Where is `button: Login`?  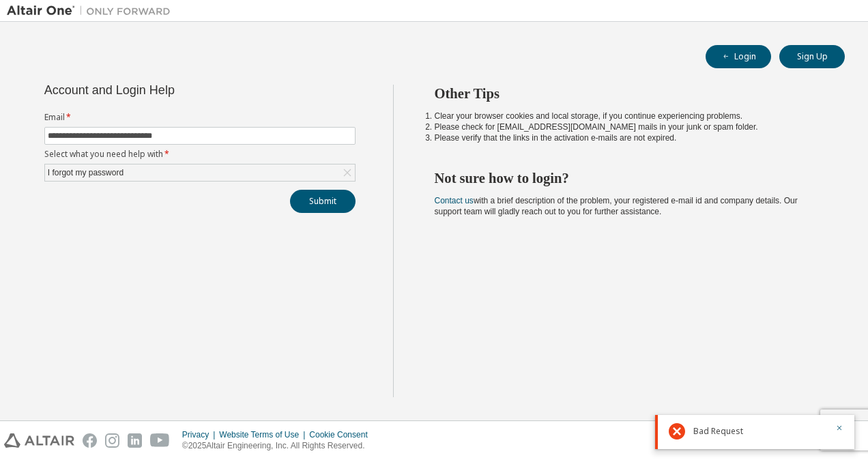
button: Login is located at coordinates (738, 56).